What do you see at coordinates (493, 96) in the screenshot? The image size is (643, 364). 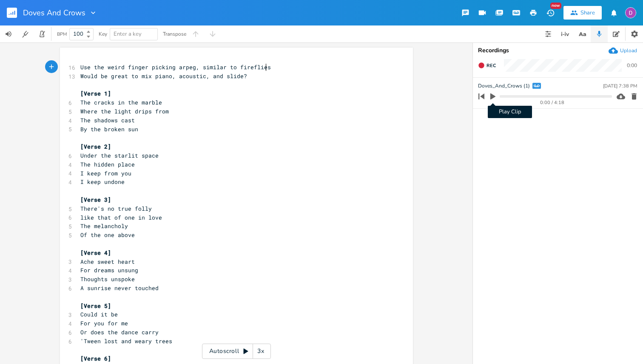 I see `button: Play Clip` at bounding box center [493, 96].